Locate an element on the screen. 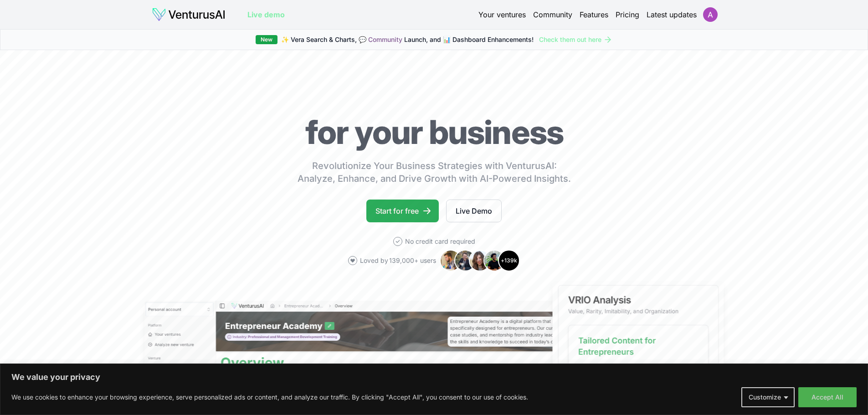 Image resolution: width=868 pixels, height=415 pixels. img: logo is located at coordinates (188, 15).